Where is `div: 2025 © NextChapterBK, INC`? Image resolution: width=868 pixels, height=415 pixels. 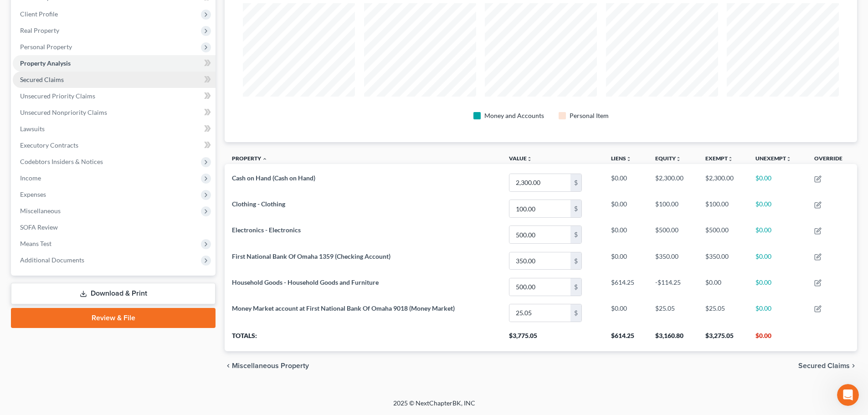 div: 2025 © NextChapterBK, INC is located at coordinates (434, 407).